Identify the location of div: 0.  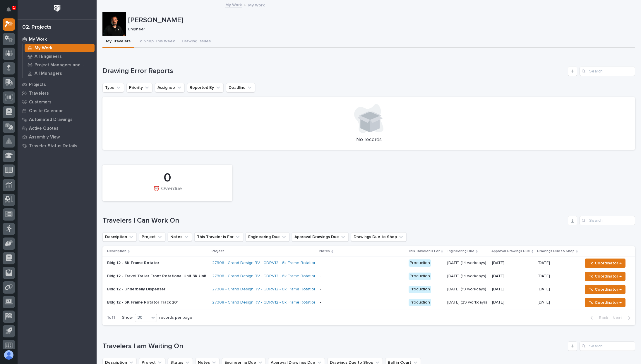
(167, 178).